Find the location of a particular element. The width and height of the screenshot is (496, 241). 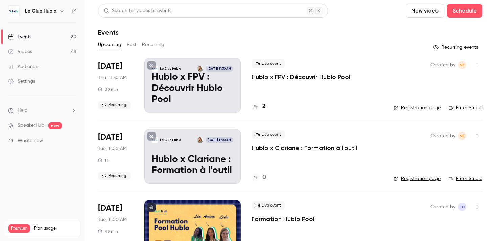

li: help-dropdown-opener is located at coordinates (42, 110).